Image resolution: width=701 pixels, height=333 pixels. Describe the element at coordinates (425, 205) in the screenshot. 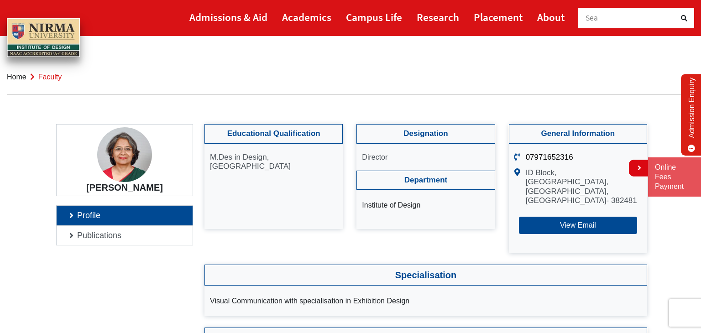

I see `li: Institute of Design` at that location.